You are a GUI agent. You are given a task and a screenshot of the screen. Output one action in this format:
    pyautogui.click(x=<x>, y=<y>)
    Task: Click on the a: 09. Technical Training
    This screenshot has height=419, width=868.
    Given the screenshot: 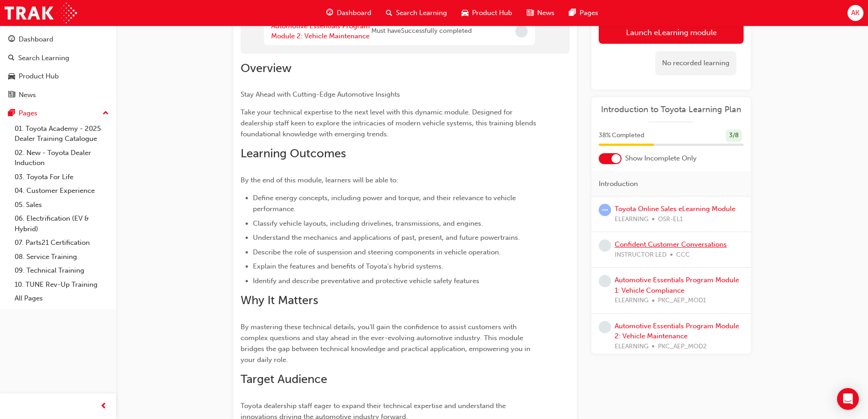 What is the action you would take?
    pyautogui.click(x=62, y=270)
    